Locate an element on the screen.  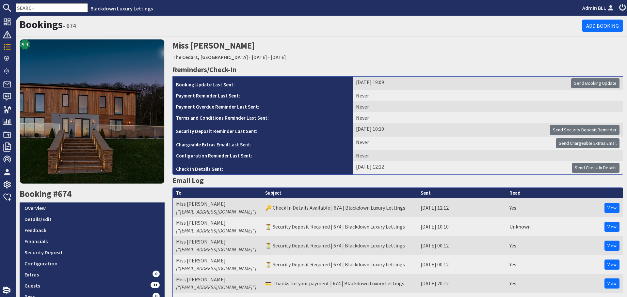
button: Send Check In Details is located at coordinates (595, 168).